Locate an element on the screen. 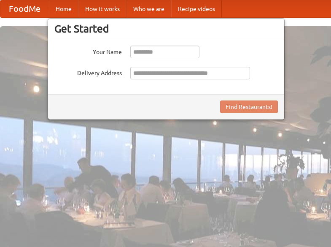 The image size is (331, 247). label: Your Name is located at coordinates (88, 51).